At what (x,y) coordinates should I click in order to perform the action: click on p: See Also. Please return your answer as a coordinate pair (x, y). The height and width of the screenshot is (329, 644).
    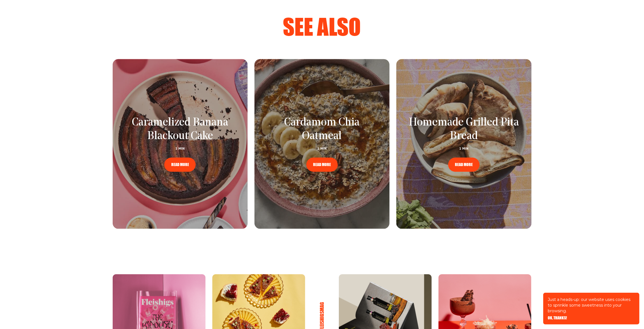
    Looking at the image, I should click on (322, 27).